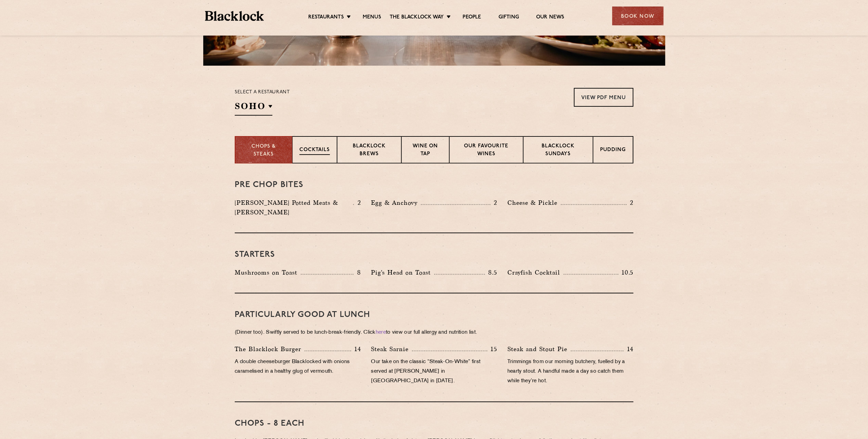 Image resolution: width=868 pixels, height=439 pixels. What do you see at coordinates (381, 332) in the screenshot?
I see `a: here` at bounding box center [381, 332].